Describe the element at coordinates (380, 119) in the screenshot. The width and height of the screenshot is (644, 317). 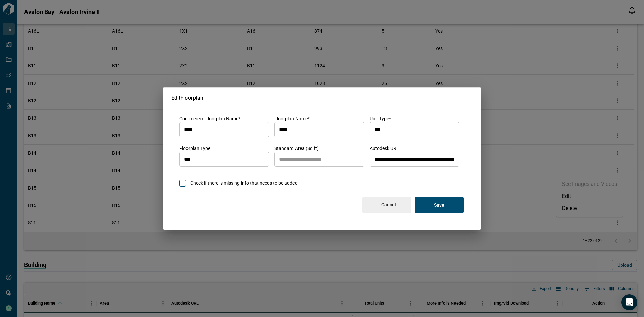
I see `span: Unit Type*` at that location.